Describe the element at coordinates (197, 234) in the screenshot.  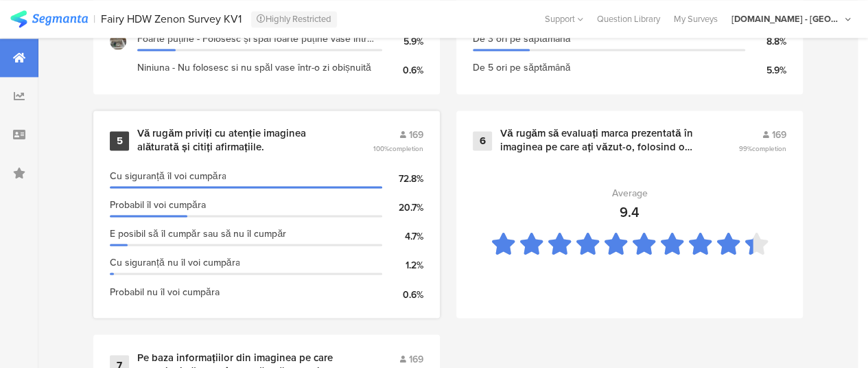
I see `span: E posibil să îl cumpăr sau să nu îl cumpăr` at that location.